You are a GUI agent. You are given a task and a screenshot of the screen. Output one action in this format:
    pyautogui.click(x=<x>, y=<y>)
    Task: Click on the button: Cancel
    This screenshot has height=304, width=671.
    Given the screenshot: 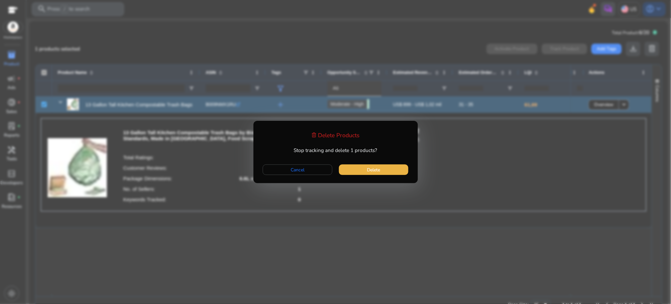 What is the action you would take?
    pyautogui.click(x=297, y=170)
    